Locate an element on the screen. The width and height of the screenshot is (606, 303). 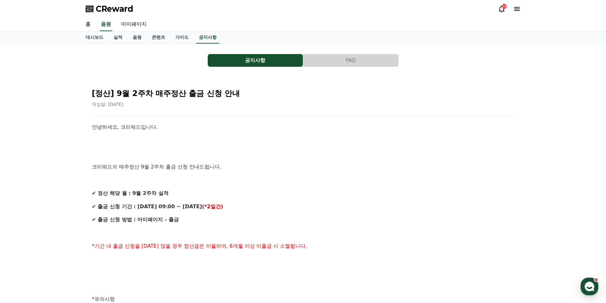
a: 대시보드 is located at coordinates (94, 38).